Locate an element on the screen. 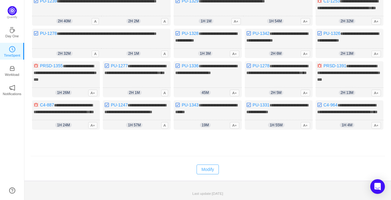  span: 1h 24m is located at coordinates (63, 125).